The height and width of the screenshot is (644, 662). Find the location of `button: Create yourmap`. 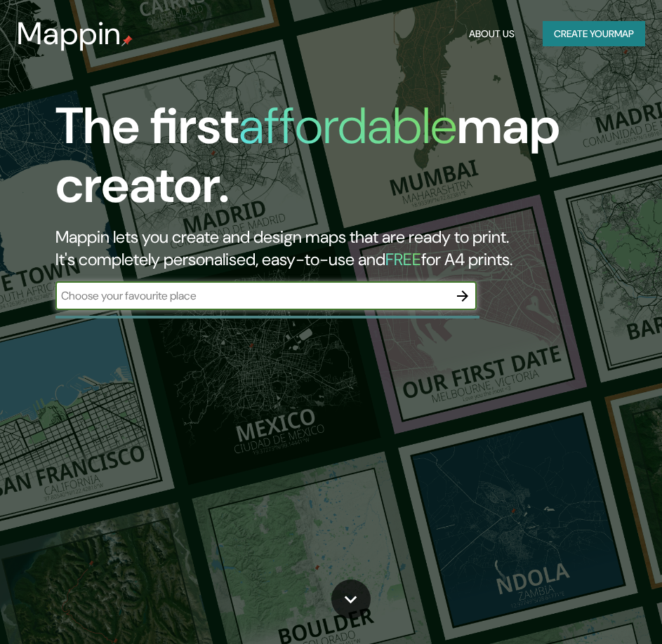

button: Create yourmap is located at coordinates (594, 33).